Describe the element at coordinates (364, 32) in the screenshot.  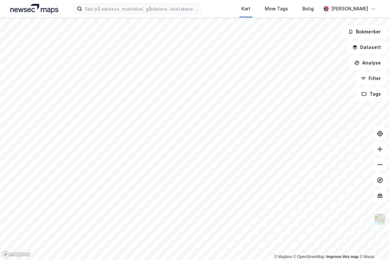
I see `button: Bokmerker` at that location.